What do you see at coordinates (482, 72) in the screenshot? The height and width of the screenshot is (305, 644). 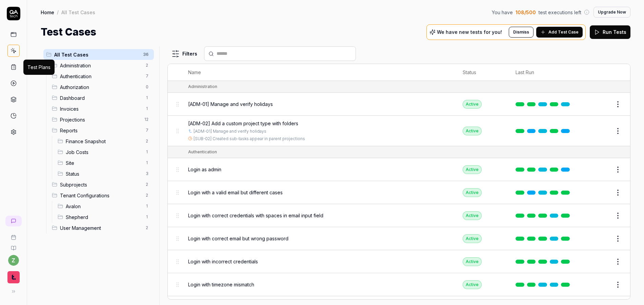 I see `th: Status` at bounding box center [482, 72].